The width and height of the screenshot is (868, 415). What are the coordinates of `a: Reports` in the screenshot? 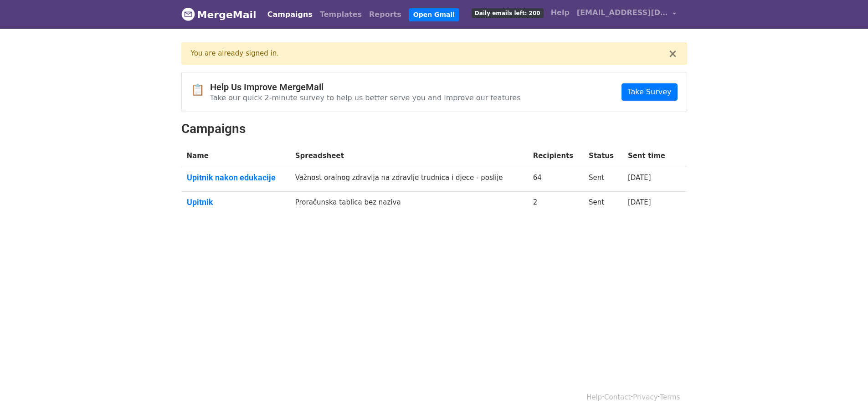 It's located at (385, 14).